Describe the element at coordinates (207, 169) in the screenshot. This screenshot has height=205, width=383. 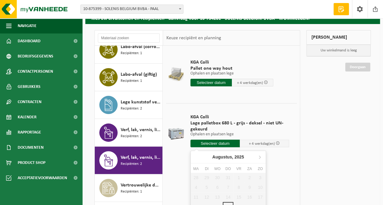
I see `div: di` at that location.